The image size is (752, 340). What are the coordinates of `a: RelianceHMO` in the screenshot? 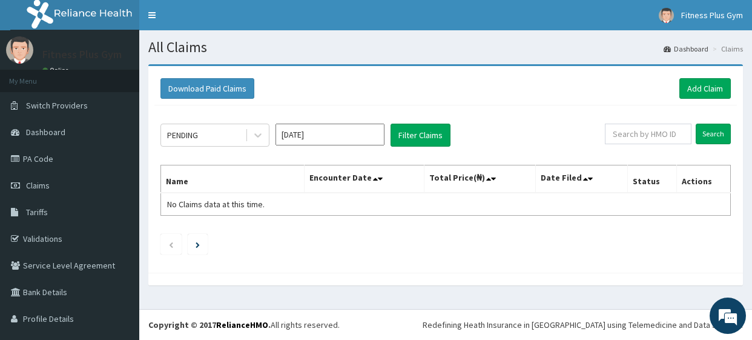 It's located at (242, 324).